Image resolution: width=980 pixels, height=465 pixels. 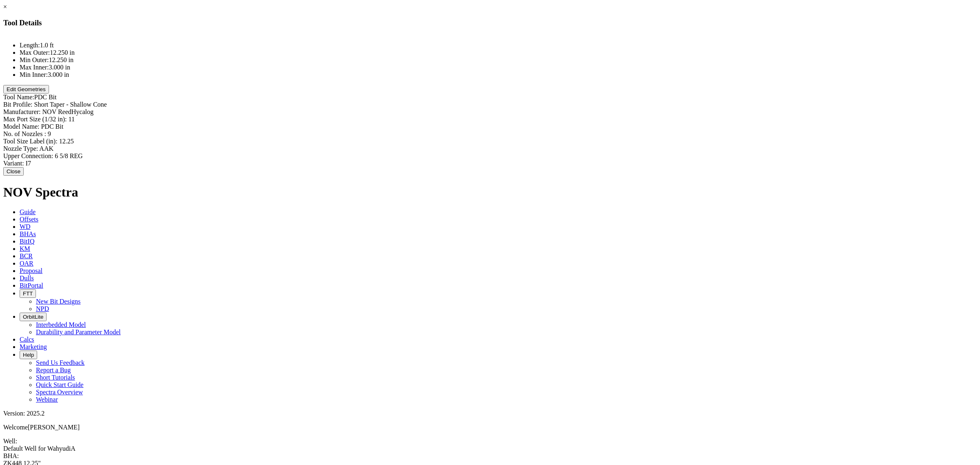 I want to click on label: Tool Size Label (in):, so click(x=30, y=141).